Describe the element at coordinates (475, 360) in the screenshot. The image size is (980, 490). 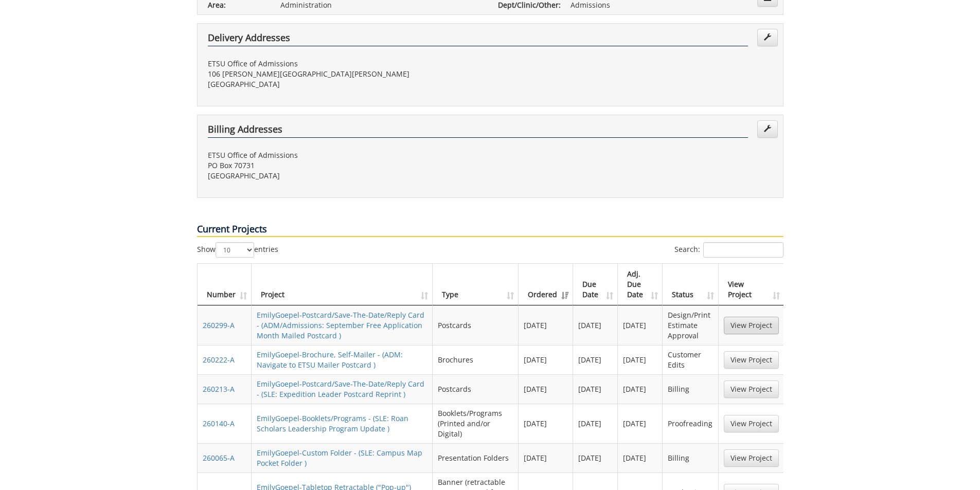
I see `td: Brochures` at that location.